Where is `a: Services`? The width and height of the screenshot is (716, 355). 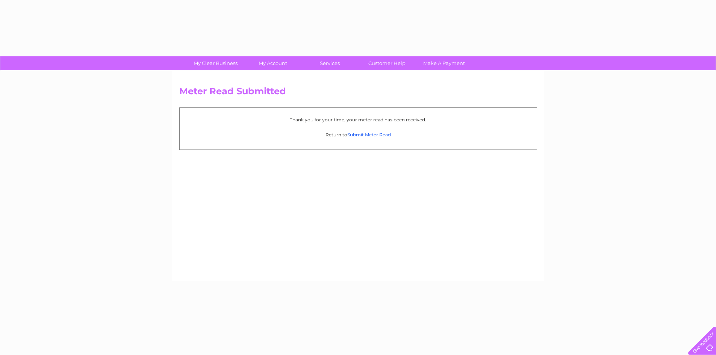
a: Services is located at coordinates (330, 63).